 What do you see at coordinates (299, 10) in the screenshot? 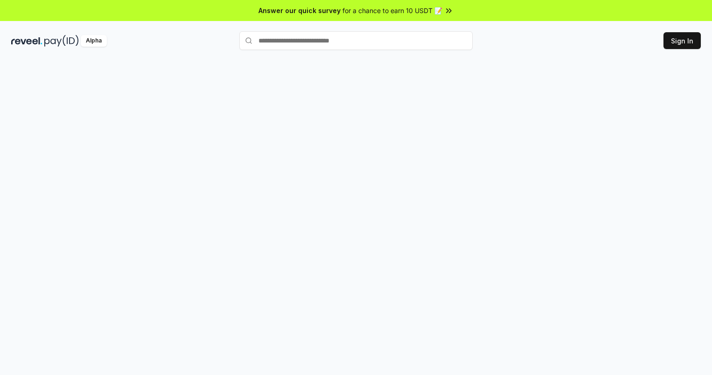
I see `span: Answer our quick survey` at bounding box center [299, 10].